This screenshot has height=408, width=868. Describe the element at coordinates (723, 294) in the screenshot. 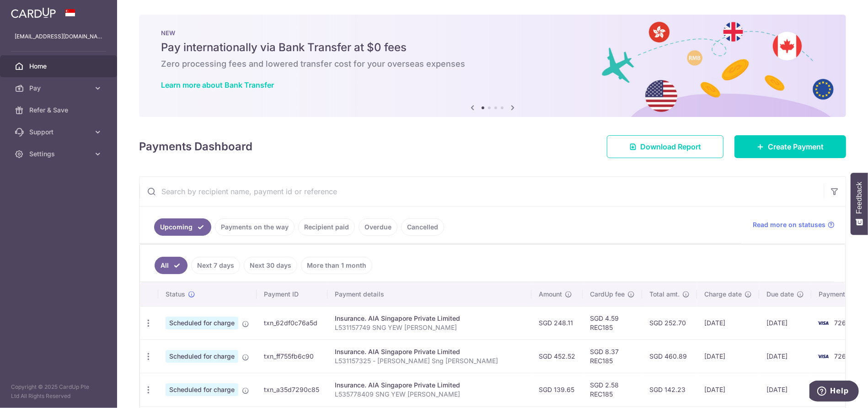

I see `span: Charge date` at that location.